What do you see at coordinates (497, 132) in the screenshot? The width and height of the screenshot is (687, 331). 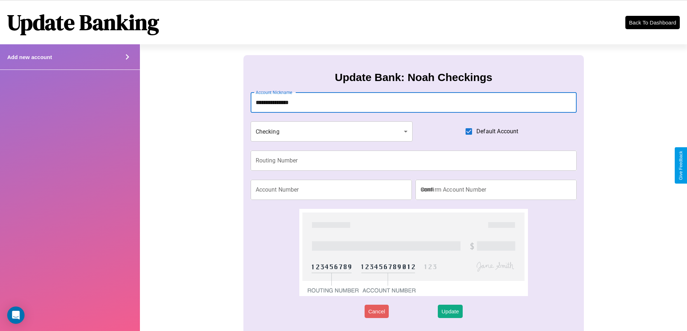 I see `span: Default Account` at bounding box center [497, 132].